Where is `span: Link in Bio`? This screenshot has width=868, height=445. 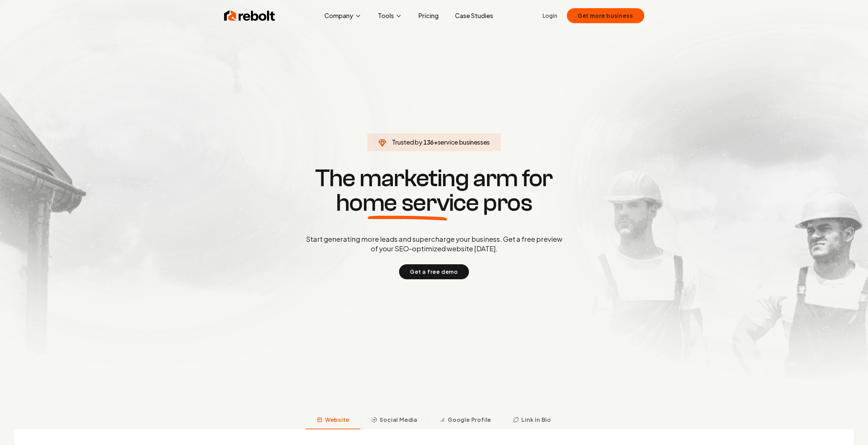
span: Link in Bio is located at coordinates (536, 419).